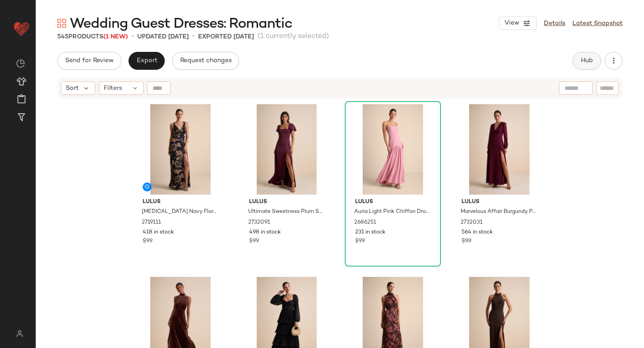 The height and width of the screenshot is (348, 644). I want to click on span: View, so click(512, 23).